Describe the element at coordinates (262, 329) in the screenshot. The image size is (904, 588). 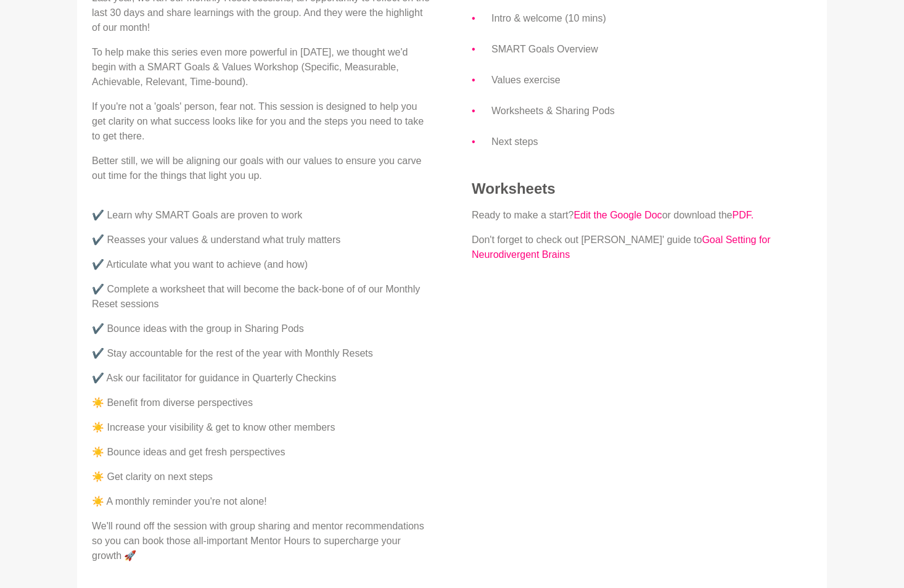
I see `p: ✔️ Bounce ideas with the group in Sharing Pods` at that location.